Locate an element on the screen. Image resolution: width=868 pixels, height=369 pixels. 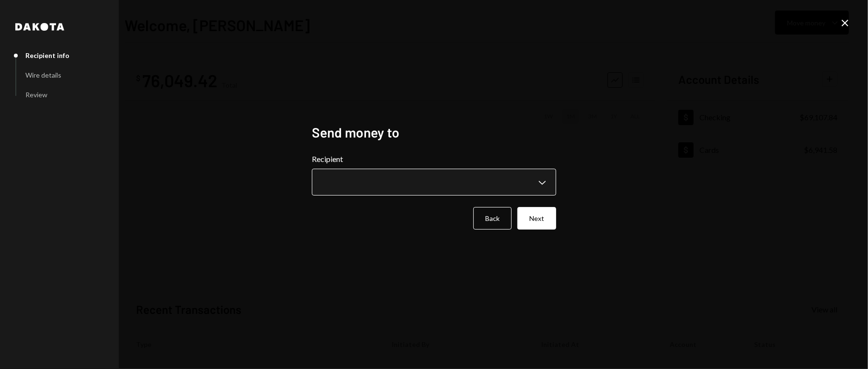
div: Recipient info is located at coordinates (47, 55).